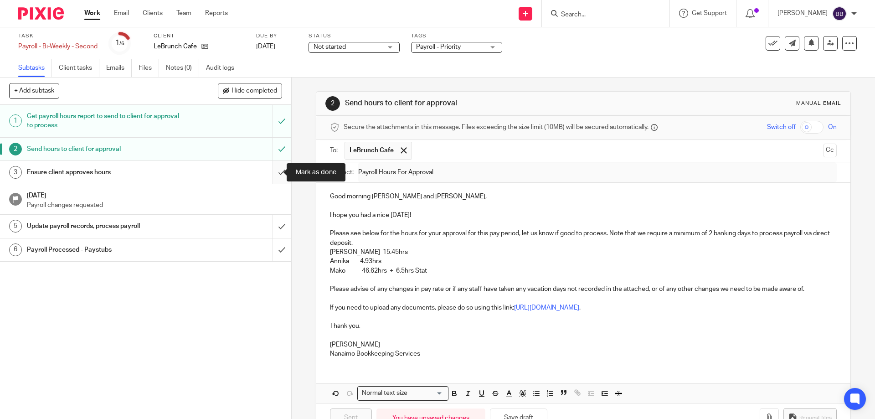 Image resolution: width=875 pixels, height=419 pixels. Describe the element at coordinates (601, 15) in the screenshot. I see `input: Search` at that location.